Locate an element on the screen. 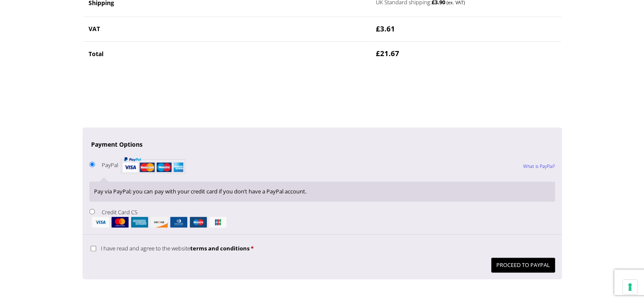 This screenshot has height=301, width=644. abbr: required is located at coordinates (252, 248).